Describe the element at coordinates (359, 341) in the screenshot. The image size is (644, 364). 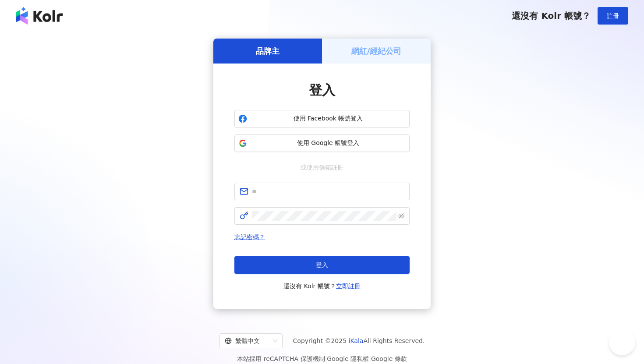
I see `span: Copyright © 2025 All Rights Reserved.` at that location.